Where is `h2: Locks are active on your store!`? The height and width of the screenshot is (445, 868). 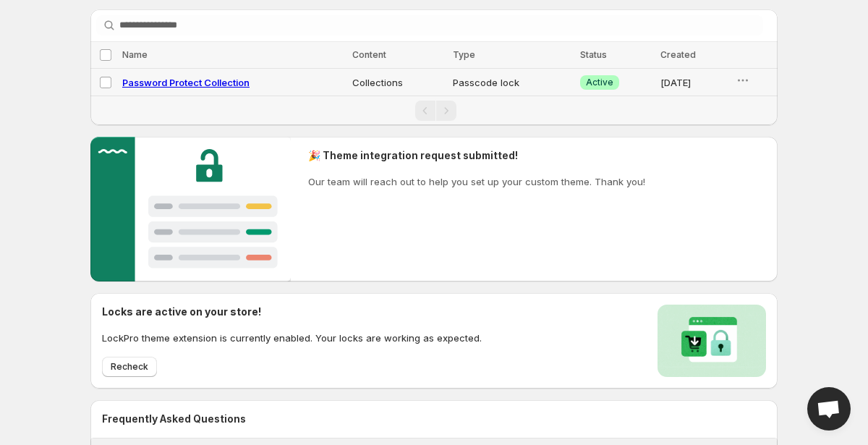 h2: Locks are active on your store! is located at coordinates (292, 311).